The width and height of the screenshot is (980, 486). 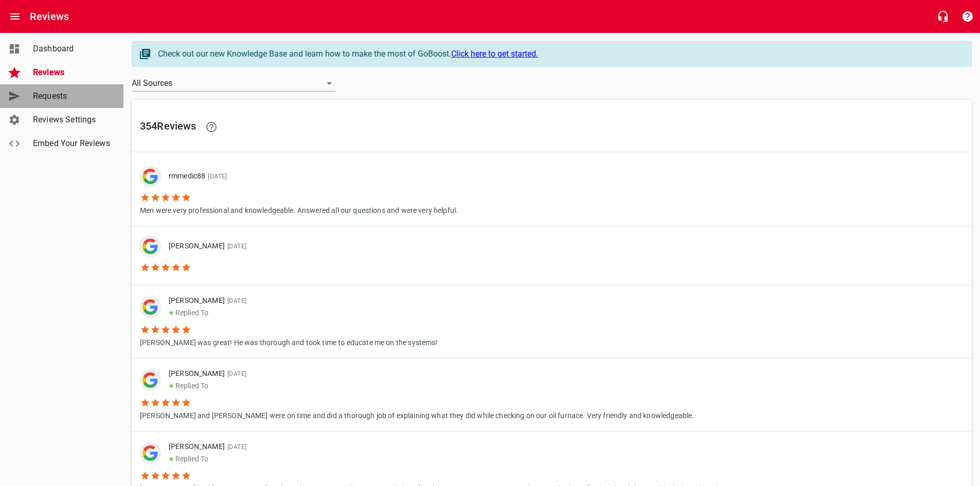 What do you see at coordinates (72, 49) in the screenshot?
I see `span: Dashboard` at bounding box center [72, 49].